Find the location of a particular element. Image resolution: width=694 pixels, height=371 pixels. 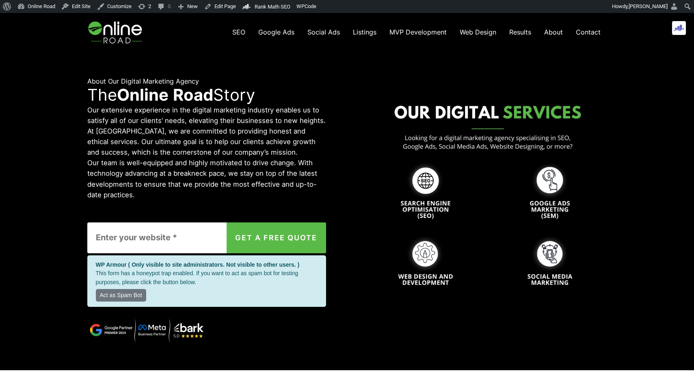

a: MVP Development is located at coordinates (418, 32).